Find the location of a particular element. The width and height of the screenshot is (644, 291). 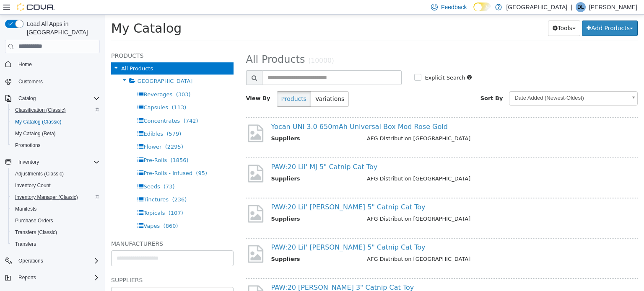

span: Edibles is located at coordinates (48, 119).